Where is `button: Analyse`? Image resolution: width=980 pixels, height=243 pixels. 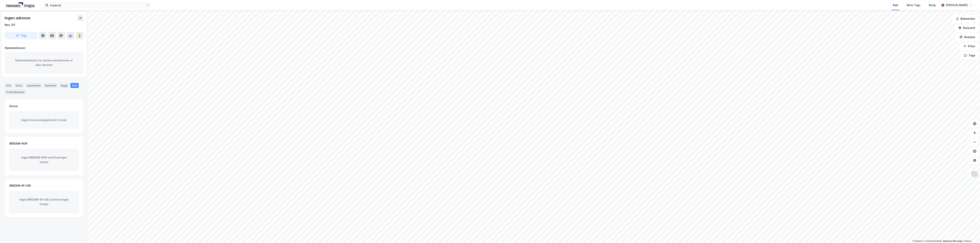
button: Analyse is located at coordinates (967, 37).